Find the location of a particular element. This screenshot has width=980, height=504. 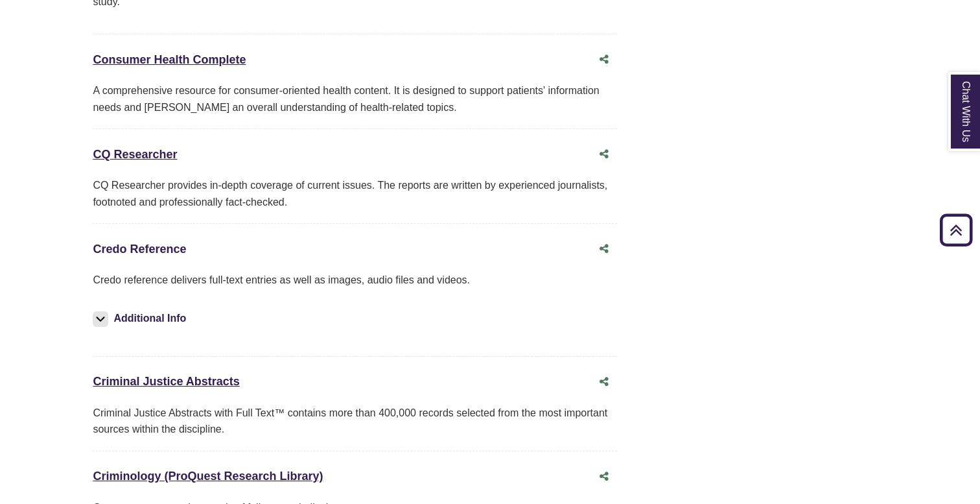

div: CQ Researcher provides in-depth coverage of current issues. The reports are written by experience... is located at coordinates (355, 193).